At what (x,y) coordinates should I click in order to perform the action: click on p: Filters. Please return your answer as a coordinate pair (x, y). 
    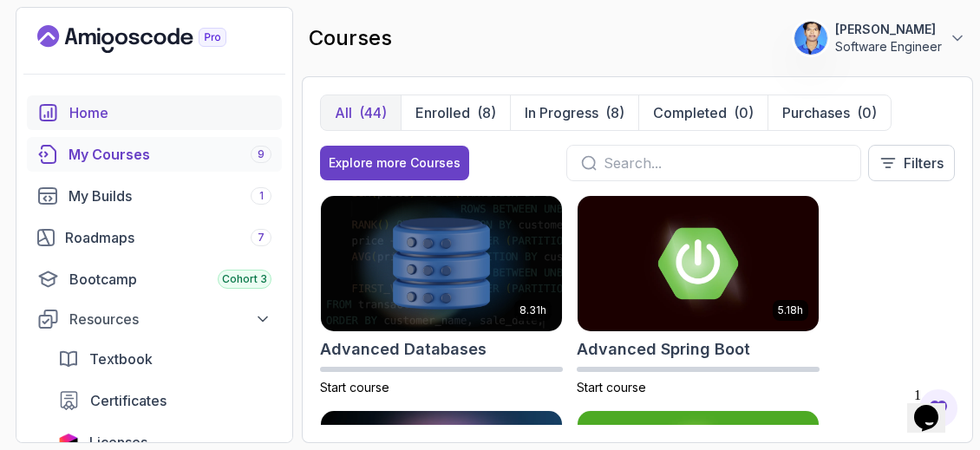
    Looking at the image, I should click on (924, 163).